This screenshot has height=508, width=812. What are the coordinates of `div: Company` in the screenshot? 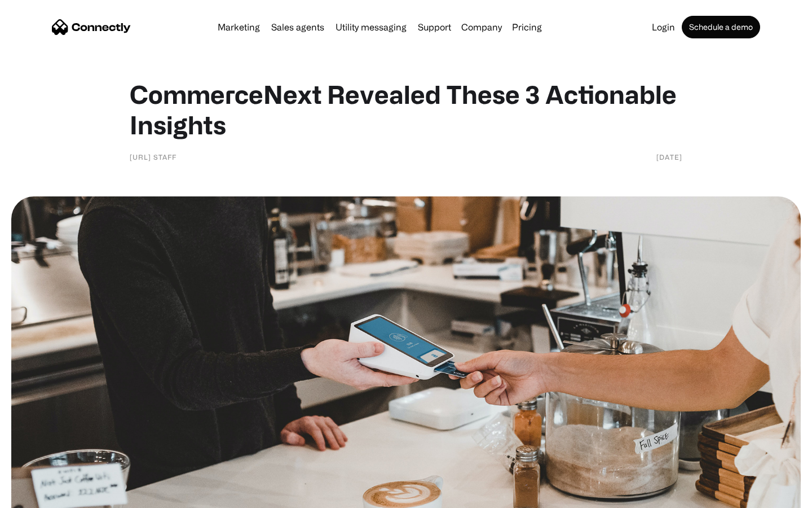 It's located at (481, 27).